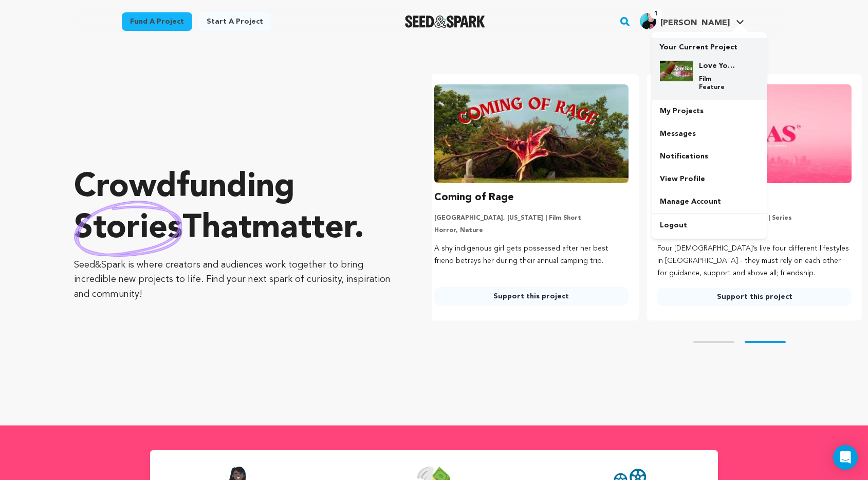  What do you see at coordinates (232, 208) in the screenshot?
I see `p: Crowdfunding that .` at bounding box center [232, 208].